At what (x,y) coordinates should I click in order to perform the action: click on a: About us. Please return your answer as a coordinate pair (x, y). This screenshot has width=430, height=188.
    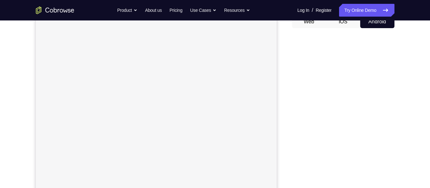
    Looking at the image, I should click on (153, 10).